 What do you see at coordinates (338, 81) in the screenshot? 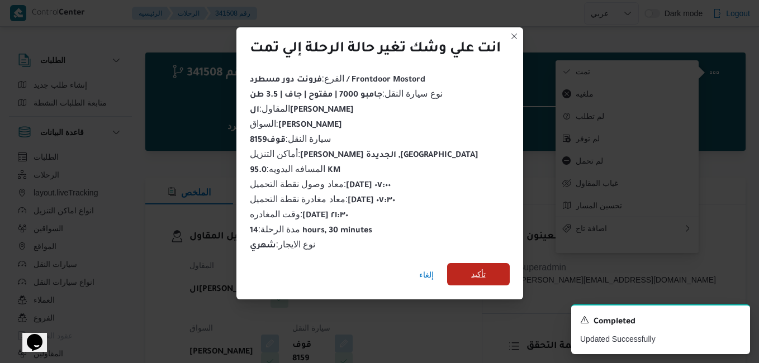
I see `b: فرونت دور مسطرد / Frontdoor Mostord` at bounding box center [338, 81].